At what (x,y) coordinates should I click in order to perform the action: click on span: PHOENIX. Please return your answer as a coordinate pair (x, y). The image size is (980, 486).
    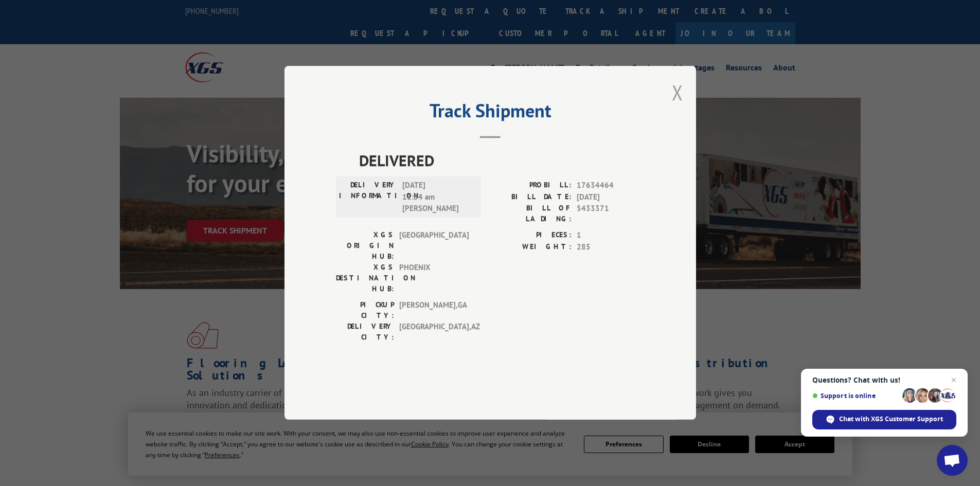
    Looking at the image, I should click on (434, 278).